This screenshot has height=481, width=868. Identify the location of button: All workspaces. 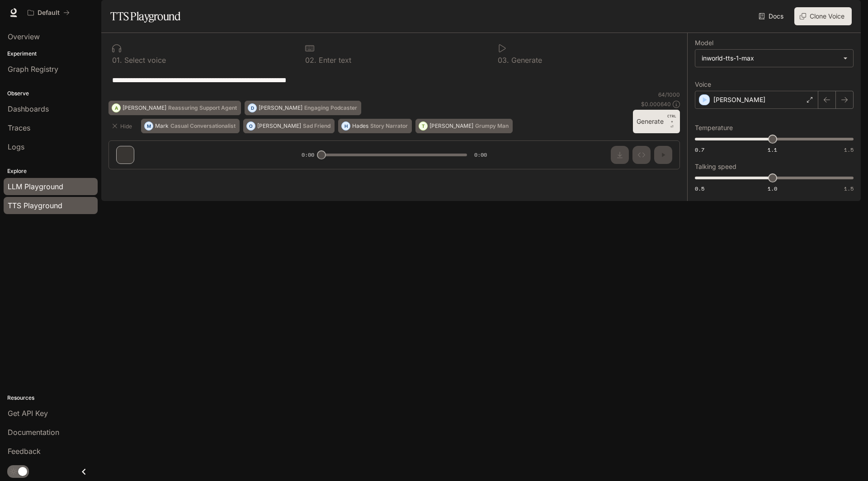
(48, 12).